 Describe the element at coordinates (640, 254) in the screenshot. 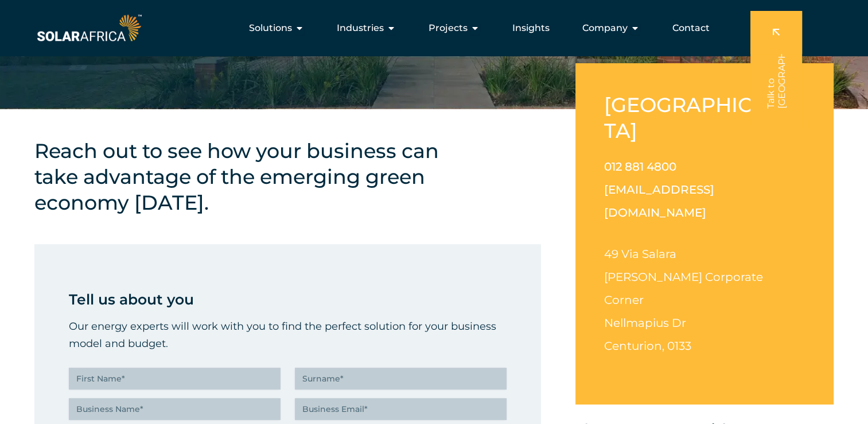

I see `span: 49 Via Salara` at that location.